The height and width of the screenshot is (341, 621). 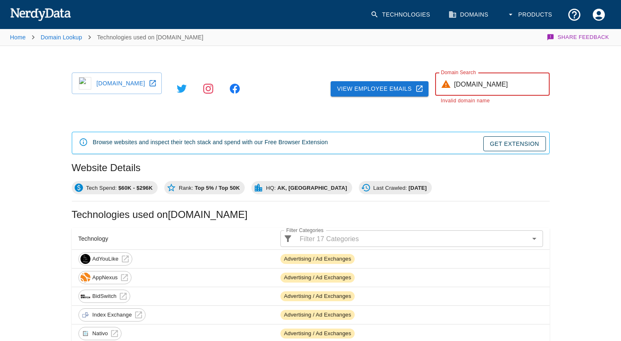 I want to click on span: Nativo, so click(x=100, y=334).